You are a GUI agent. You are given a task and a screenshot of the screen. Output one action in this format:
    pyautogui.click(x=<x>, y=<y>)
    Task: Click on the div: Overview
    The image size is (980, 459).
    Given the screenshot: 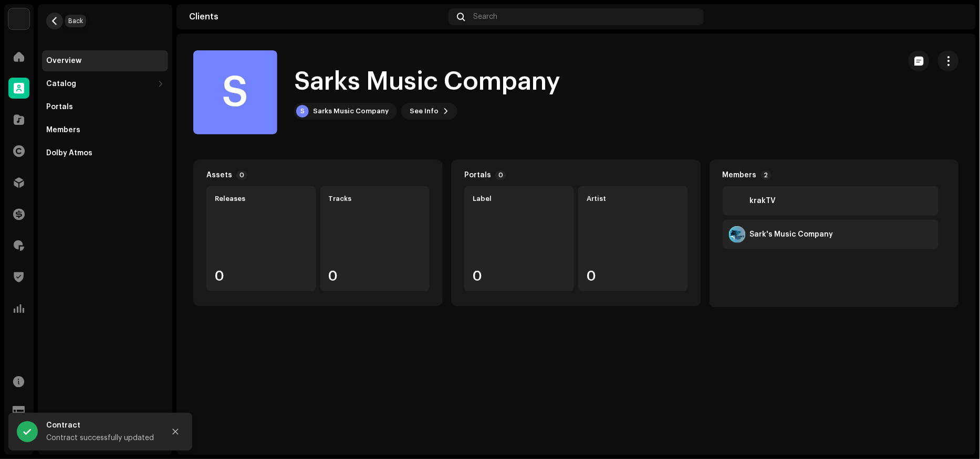 What is the action you would take?
    pyautogui.click(x=64, y=61)
    